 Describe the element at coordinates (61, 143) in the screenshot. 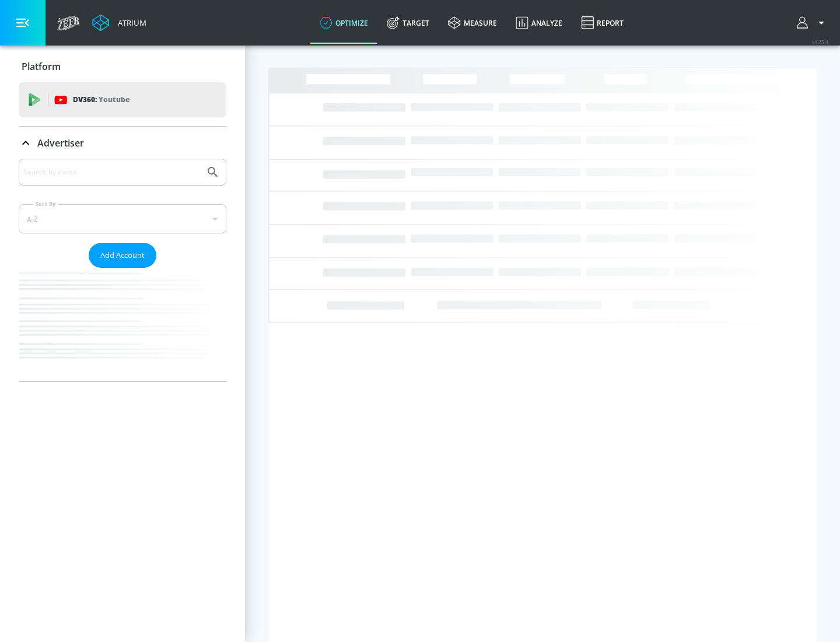

I see `p: Advertiser` at that location.